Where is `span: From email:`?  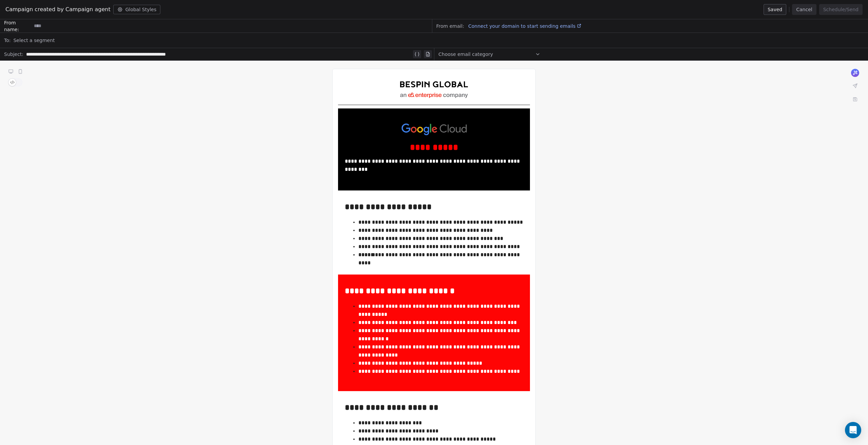 span: From email: is located at coordinates (450, 26).